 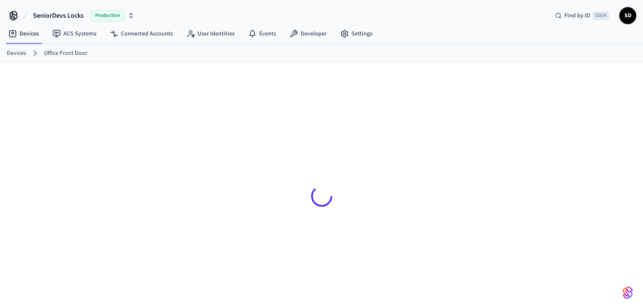 What do you see at coordinates (58, 16) in the screenshot?
I see `span: SeniorDevs Locks` at bounding box center [58, 16].